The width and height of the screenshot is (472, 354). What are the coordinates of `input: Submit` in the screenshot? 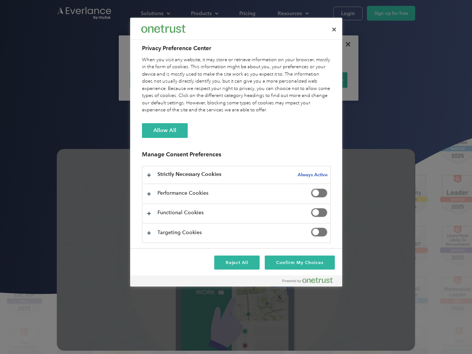 It's located at (73, 52).